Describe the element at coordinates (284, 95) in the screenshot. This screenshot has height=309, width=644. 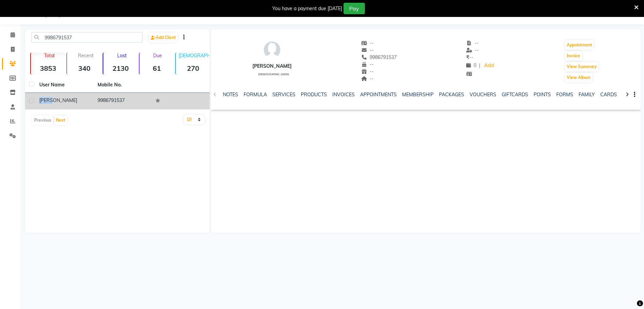
I see `a: SERVICES` at that location.